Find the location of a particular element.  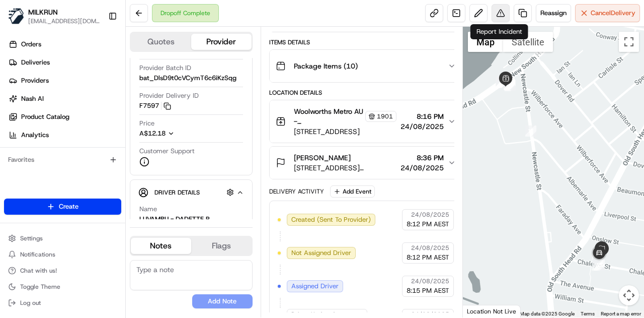

span: Price is located at coordinates (147, 124).